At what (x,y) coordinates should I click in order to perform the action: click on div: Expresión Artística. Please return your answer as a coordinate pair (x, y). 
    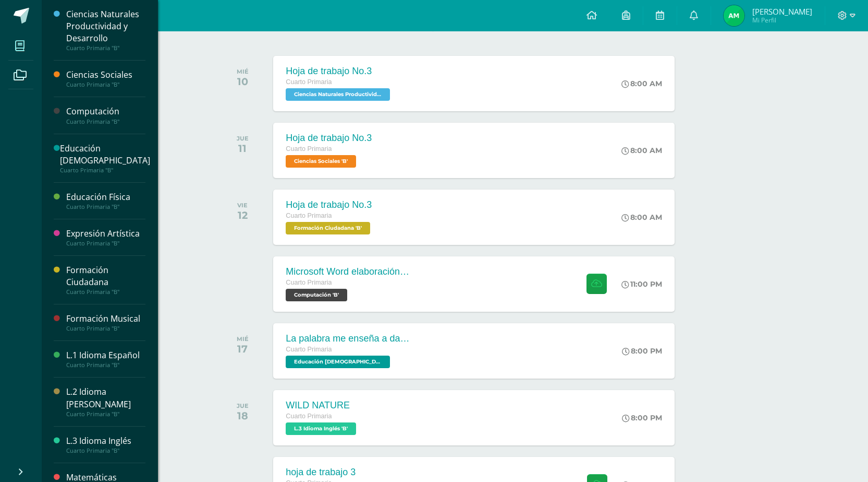
    Looking at the image, I should click on (106, 233).